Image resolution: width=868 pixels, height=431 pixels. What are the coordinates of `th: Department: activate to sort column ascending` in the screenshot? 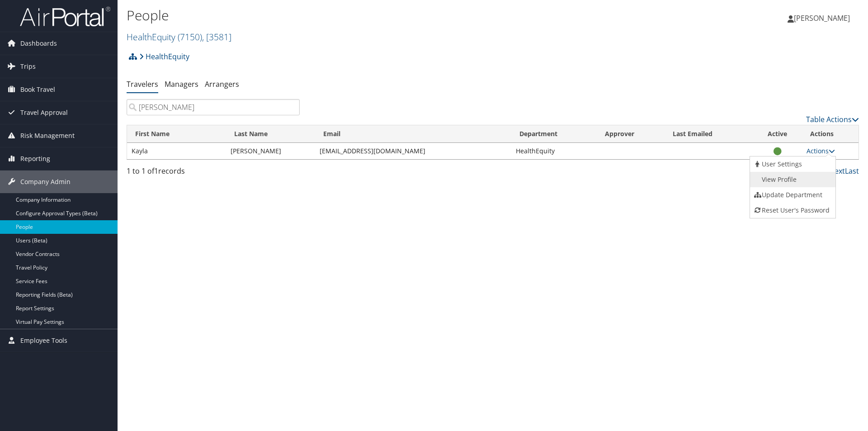 It's located at (554, 134).